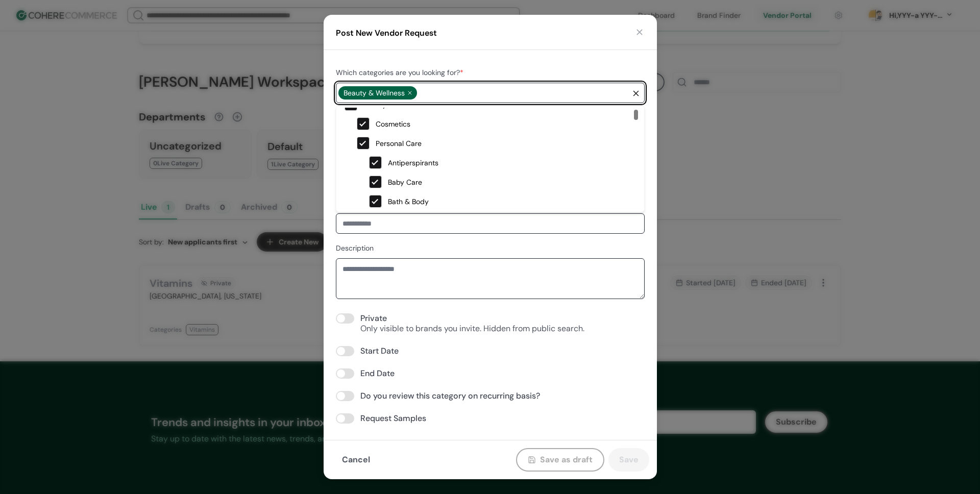  Describe the element at coordinates (400, 72) in the screenshot. I see `label: Which categories are you looking for?` at that location.